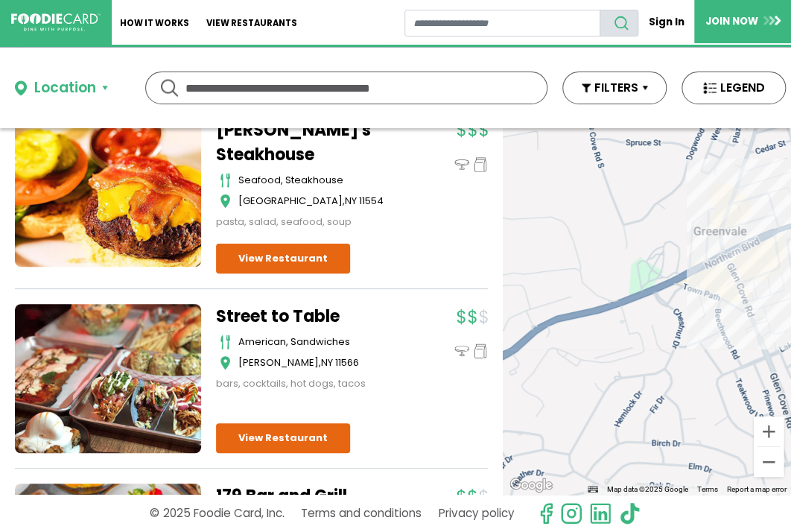 This screenshot has height=532, width=791. Describe the element at coordinates (757, 489) in the screenshot. I see `a: Report a map error` at that location.